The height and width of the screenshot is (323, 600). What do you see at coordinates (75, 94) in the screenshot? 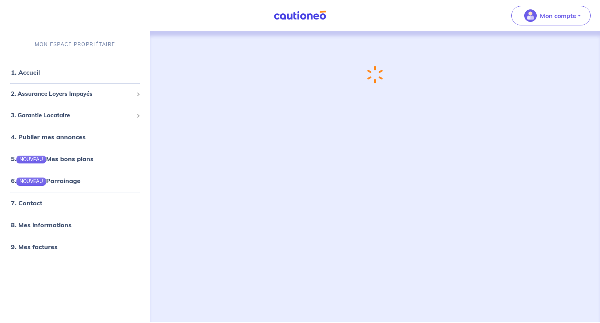
I see `div: 2. Assurance Loyers Impayés` at bounding box center [75, 94].